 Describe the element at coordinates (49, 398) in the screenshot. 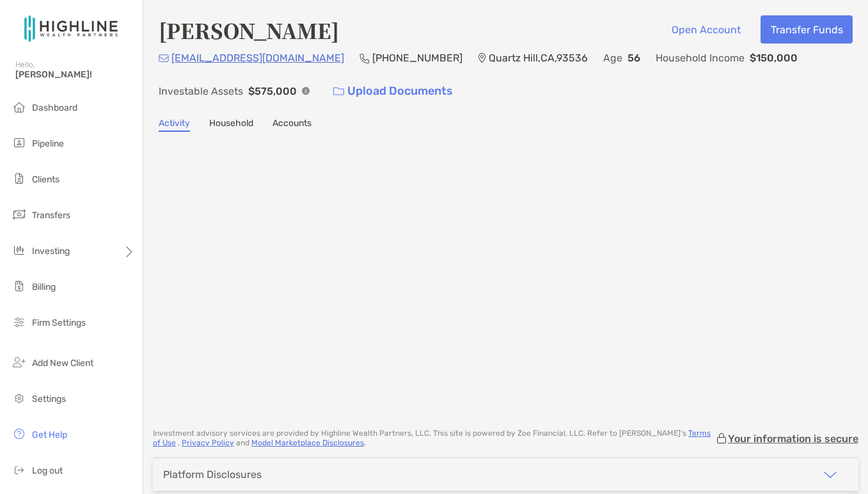

I see `span: Settings` at that location.